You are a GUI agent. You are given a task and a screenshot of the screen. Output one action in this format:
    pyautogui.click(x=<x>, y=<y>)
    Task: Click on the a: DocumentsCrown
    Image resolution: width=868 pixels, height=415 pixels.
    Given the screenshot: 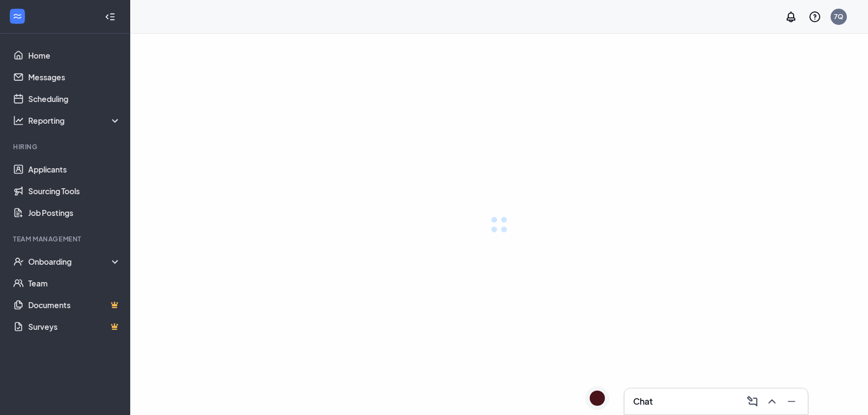 What is the action you would take?
    pyautogui.click(x=74, y=305)
    